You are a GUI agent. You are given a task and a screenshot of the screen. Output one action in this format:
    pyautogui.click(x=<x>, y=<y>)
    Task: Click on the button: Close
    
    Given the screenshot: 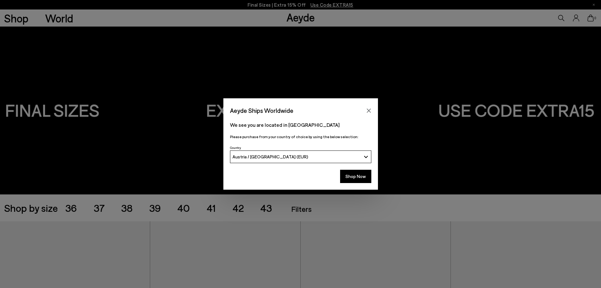 What is the action you would take?
    pyautogui.click(x=369, y=110)
    